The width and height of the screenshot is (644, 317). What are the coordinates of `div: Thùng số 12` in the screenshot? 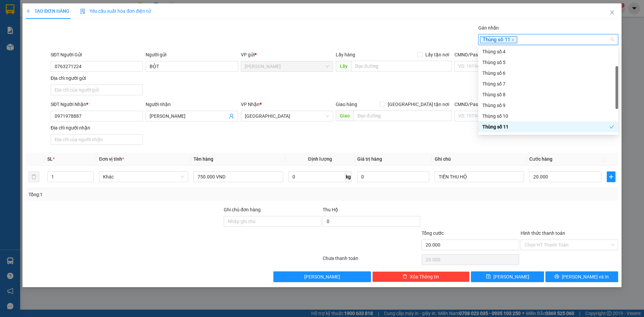 It's located at (548, 137).